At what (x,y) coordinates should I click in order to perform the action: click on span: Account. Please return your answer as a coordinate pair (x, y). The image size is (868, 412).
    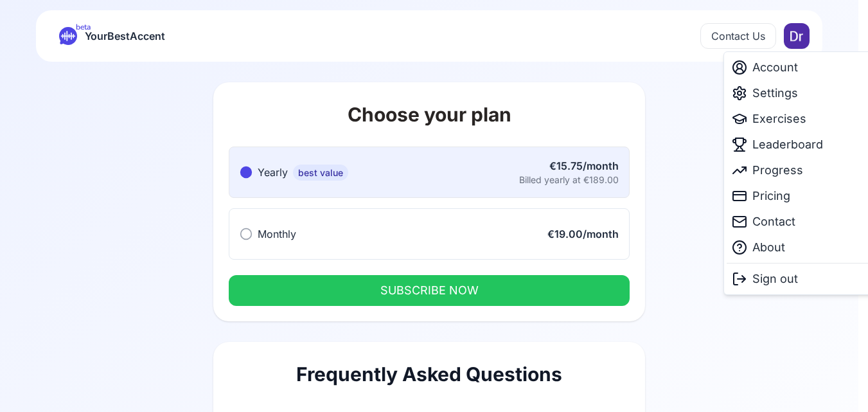
    Looking at the image, I should click on (776, 67).